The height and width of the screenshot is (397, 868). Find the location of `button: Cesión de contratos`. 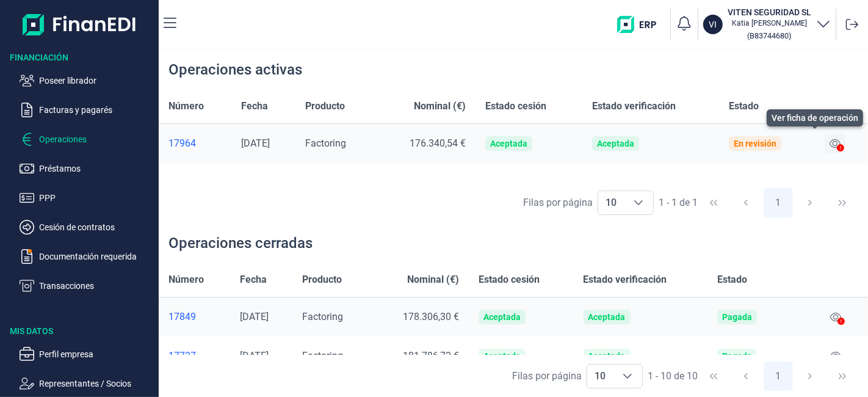

button: Cesión de contratos is located at coordinates (87, 227).